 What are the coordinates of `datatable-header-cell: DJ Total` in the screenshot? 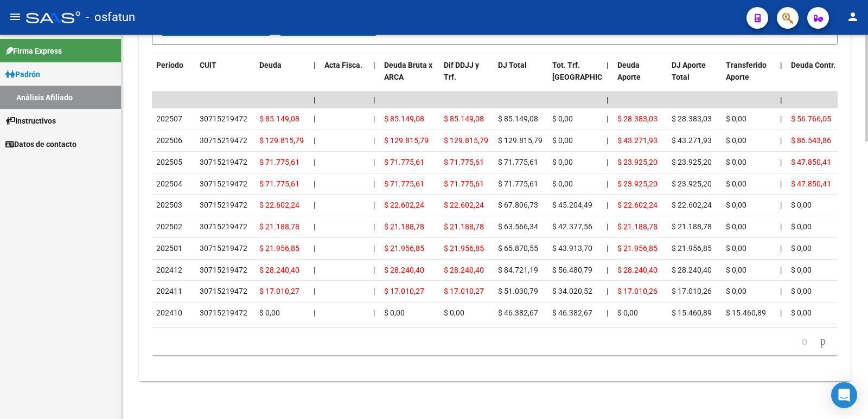 It's located at (521, 78).